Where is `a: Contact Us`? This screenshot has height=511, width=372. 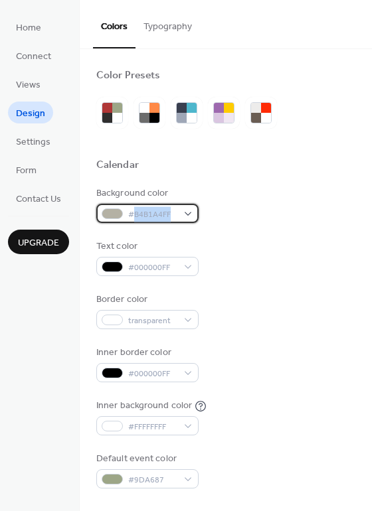 a: Contact Us is located at coordinates (38, 198).